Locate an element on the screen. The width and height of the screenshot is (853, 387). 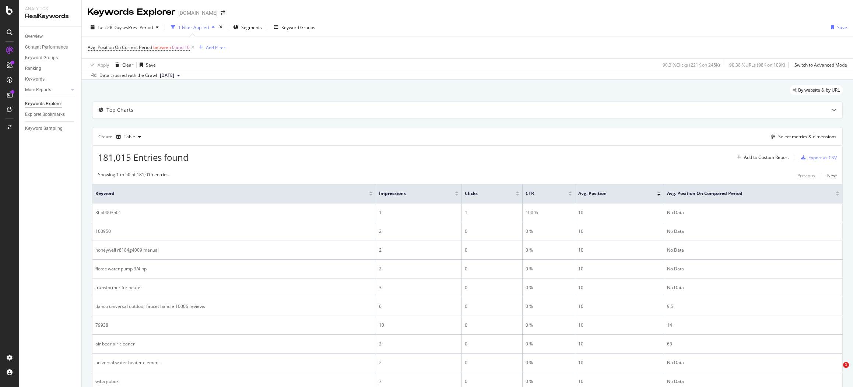
div: Export as CSV is located at coordinates (822, 158).